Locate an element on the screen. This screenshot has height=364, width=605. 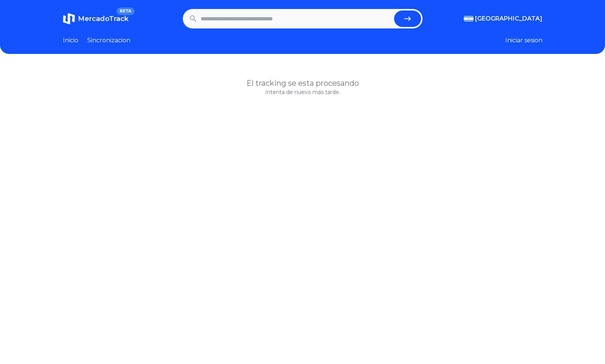
span: BETA is located at coordinates (125, 11).